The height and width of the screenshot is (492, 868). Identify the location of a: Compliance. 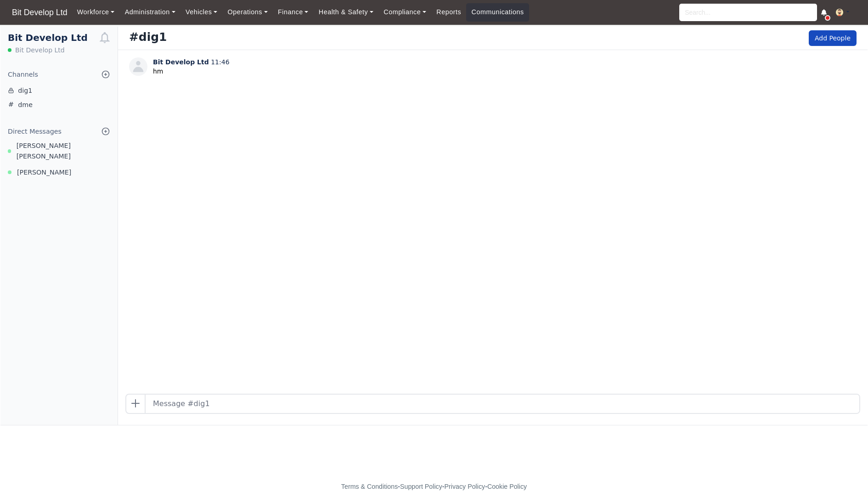
(404, 12).